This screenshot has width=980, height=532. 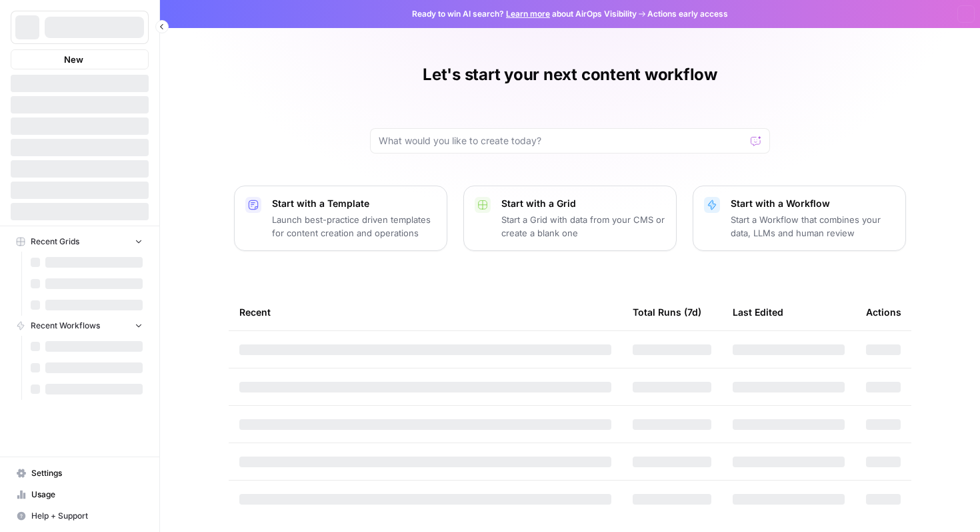 What do you see at coordinates (570, 75) in the screenshot?
I see `h1: Let's start your next content workflow` at bounding box center [570, 75].